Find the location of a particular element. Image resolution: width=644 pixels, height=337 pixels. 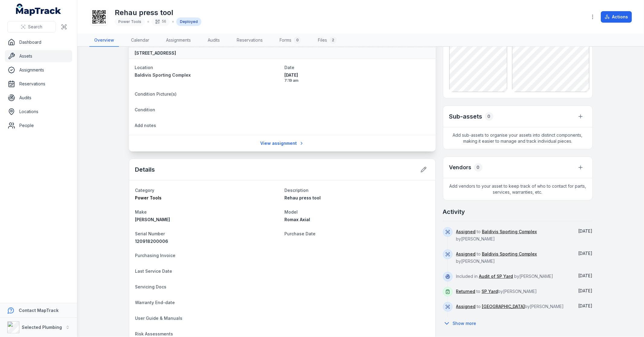

span: Purchase Date is located at coordinates (300, 233).